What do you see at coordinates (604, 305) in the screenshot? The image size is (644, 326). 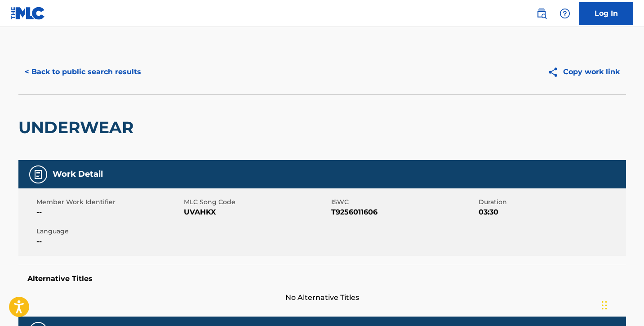 I see `div: Drag` at bounding box center [604, 305].